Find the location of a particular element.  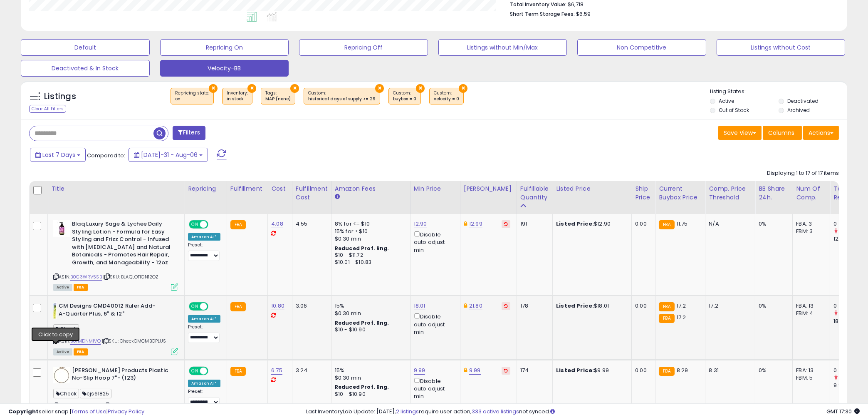

button: Columns is located at coordinates (783, 133).